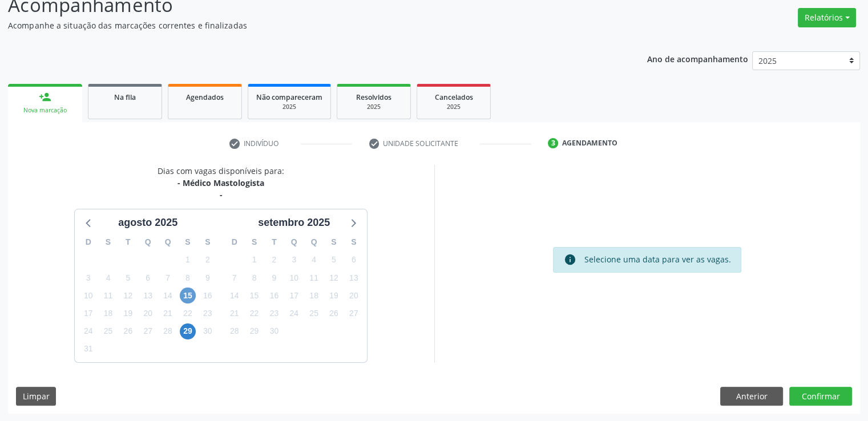 The width and height of the screenshot is (868, 421). I want to click on span: segunda-feira, 29 de setembro de 2025, so click(255, 331).